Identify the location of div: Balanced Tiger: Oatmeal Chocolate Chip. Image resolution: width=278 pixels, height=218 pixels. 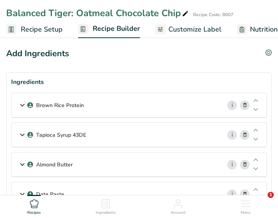
(98, 13).